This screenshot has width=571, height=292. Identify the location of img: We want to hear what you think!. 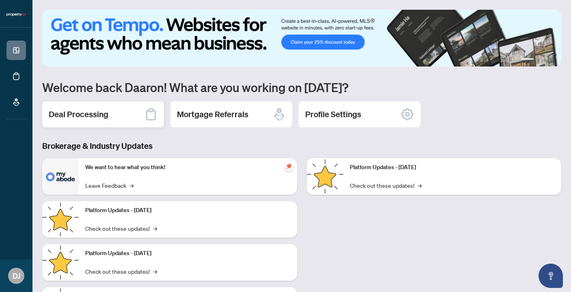
(60, 176).